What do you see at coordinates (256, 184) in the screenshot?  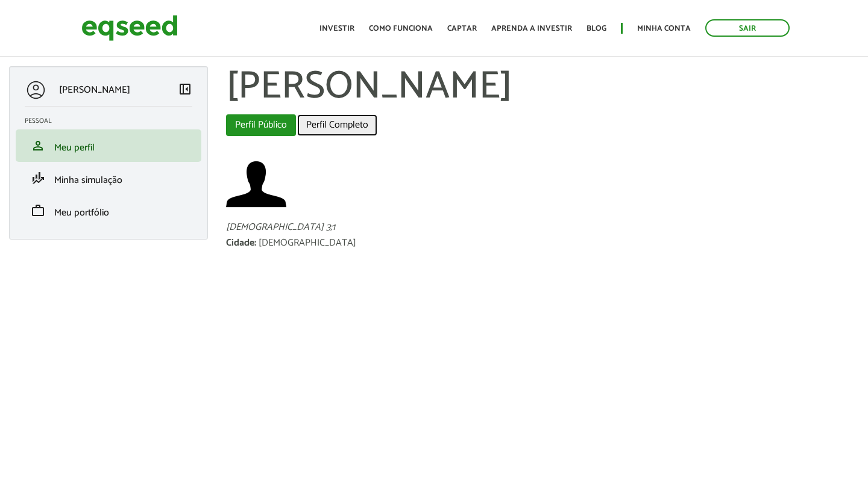 I see `img: Foto de LEANDRO BORGES` at bounding box center [256, 184].